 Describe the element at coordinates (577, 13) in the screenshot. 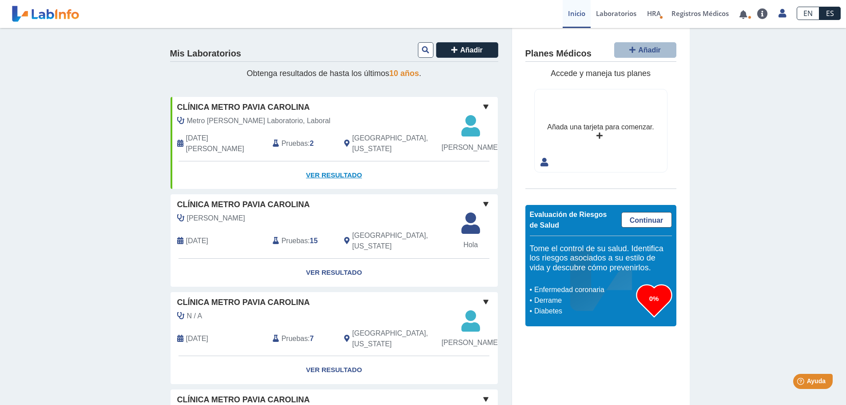

I see `font: Inicio` at that location.